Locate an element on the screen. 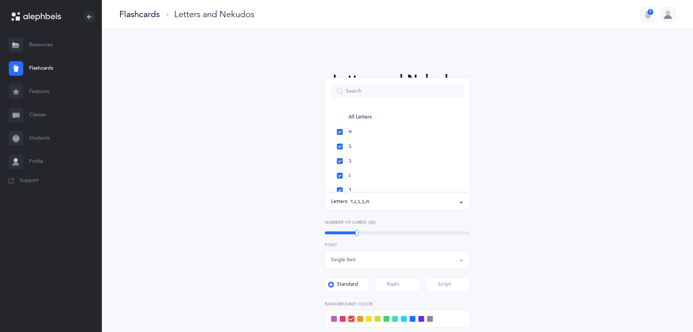 Image resolution: width=693 pixels, height=332 pixels. label: Background color is located at coordinates (398, 304).